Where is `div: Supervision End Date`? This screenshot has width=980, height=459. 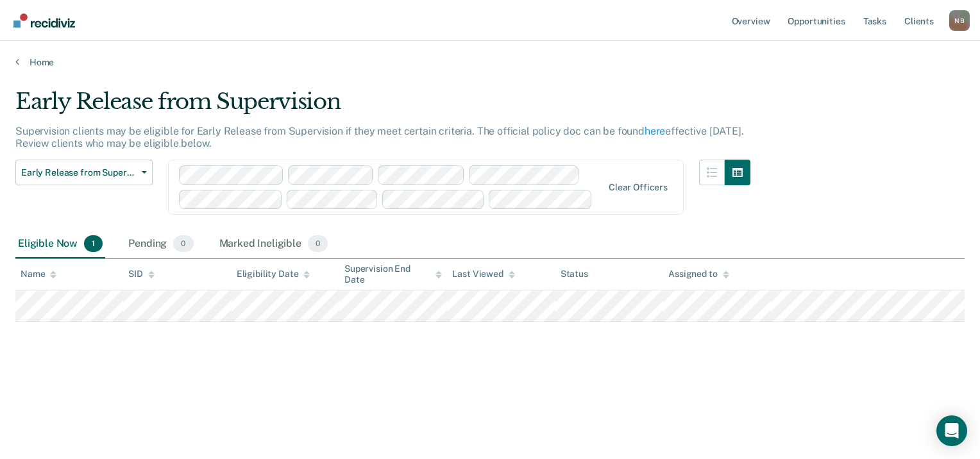
div: Supervision End Date is located at coordinates (393, 274).